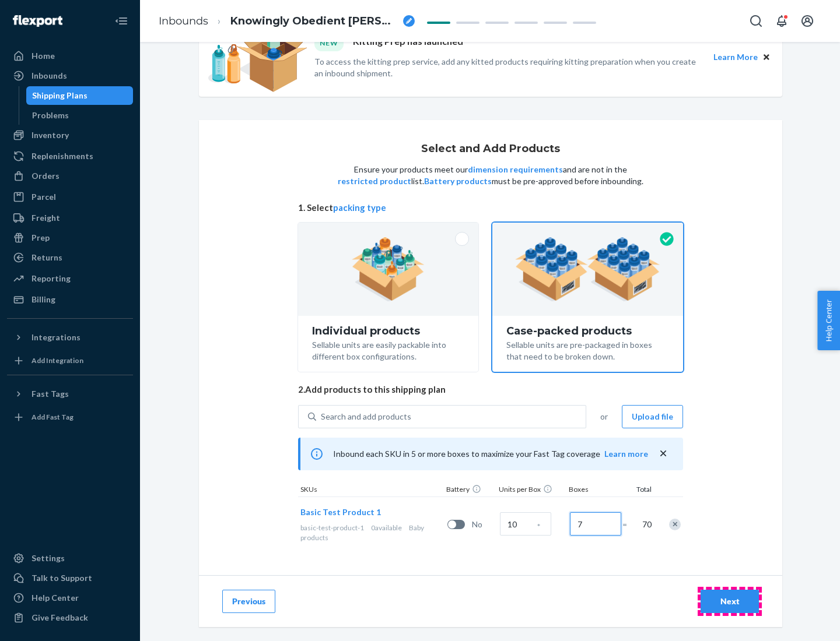 The width and height of the screenshot is (840, 641). What do you see at coordinates (70, 156) in the screenshot?
I see `a: Replenishments` at bounding box center [70, 156].